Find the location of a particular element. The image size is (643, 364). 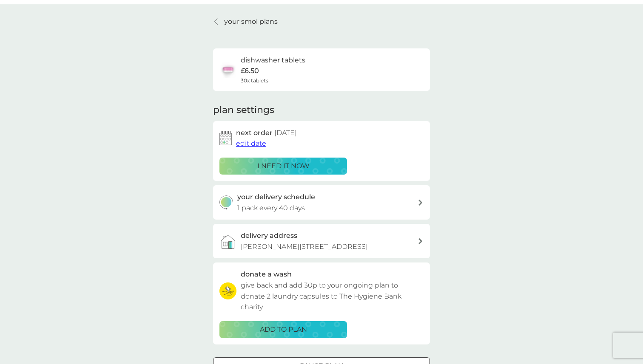

button: your delivery schedule1 pack every 40 days is located at coordinates (322, 202).